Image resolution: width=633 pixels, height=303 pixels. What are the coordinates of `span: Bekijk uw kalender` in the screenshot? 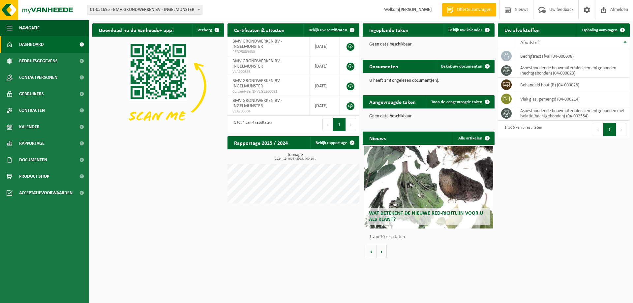 It's located at (466, 30).